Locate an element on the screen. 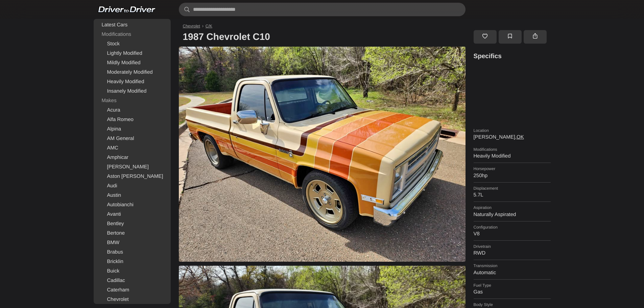  a: Buick is located at coordinates (132, 271).